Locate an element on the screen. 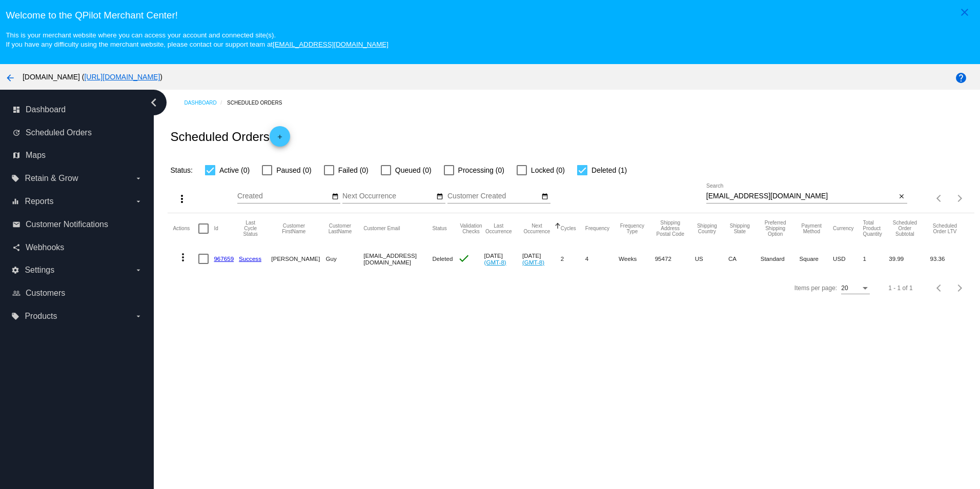 The width and height of the screenshot is (980, 489). mat-icon: add is located at coordinates (280, 140).